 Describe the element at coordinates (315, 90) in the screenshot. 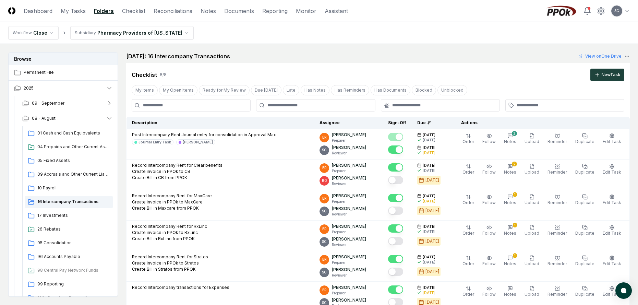

I see `button: Has Notes` at that location.